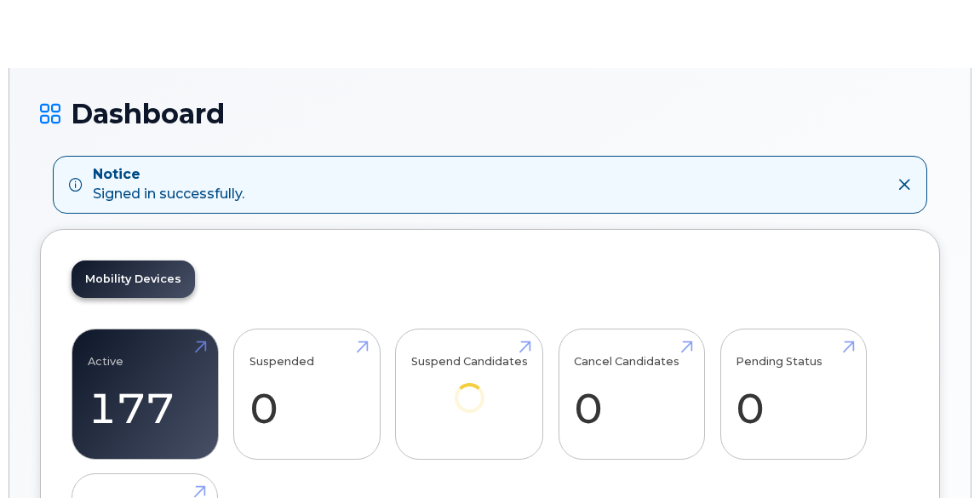 The height and width of the screenshot is (498, 980). What do you see at coordinates (631, 394) in the screenshot?
I see `a: Cancel Candidates 0` at bounding box center [631, 394].